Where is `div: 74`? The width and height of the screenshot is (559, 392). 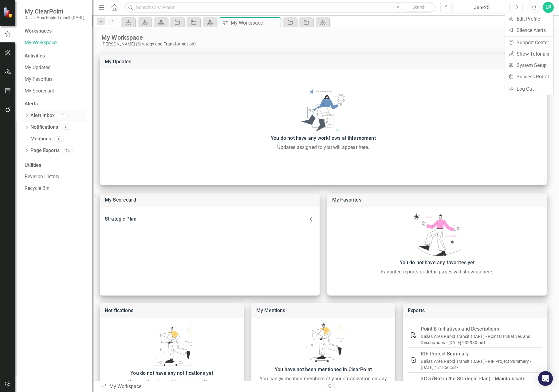 div: 74 is located at coordinates (68, 151).